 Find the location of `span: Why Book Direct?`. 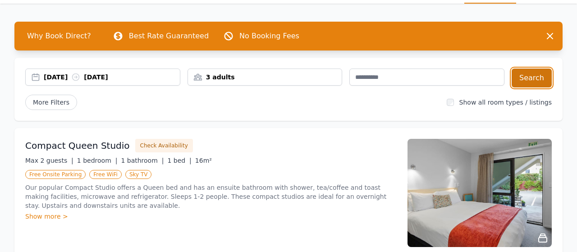

span: Why Book Direct? is located at coordinates (59, 36).